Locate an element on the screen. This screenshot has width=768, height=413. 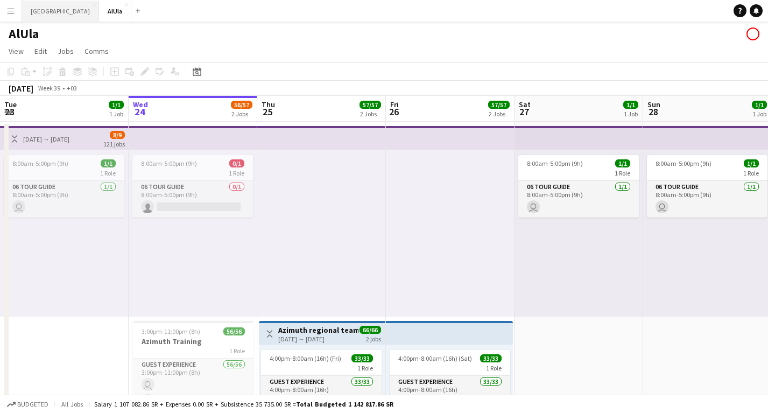
h1: AlUla is located at coordinates (24, 34).